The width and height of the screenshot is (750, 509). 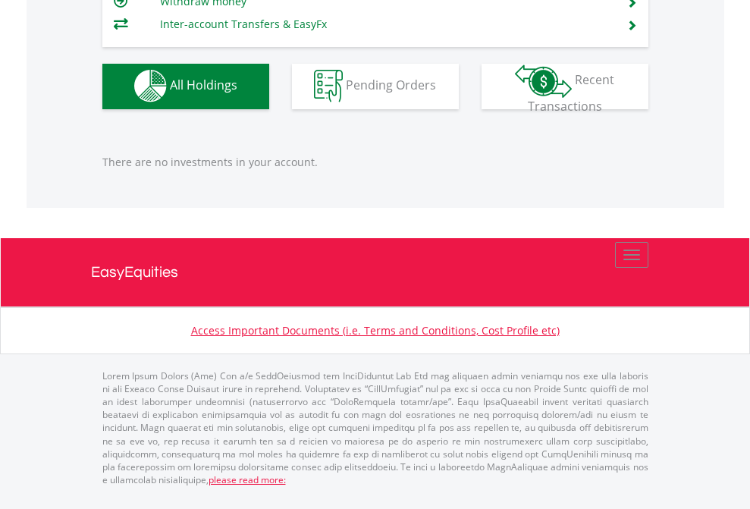 I want to click on a: EasyEquities, so click(x=376, y=272).